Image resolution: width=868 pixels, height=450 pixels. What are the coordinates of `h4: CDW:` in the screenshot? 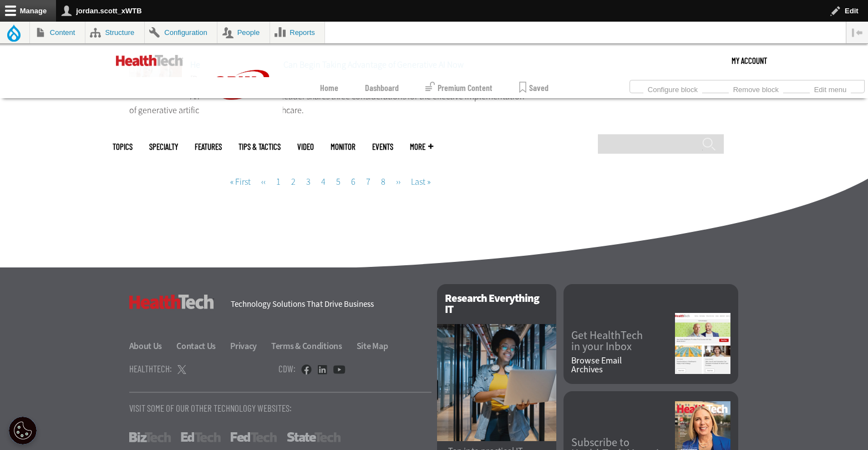 It's located at (287, 368).